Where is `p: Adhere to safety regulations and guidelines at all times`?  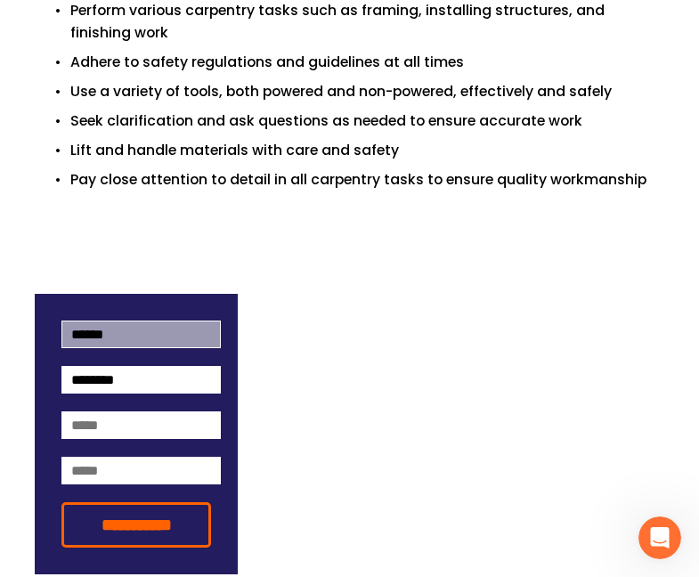 p: Adhere to safety regulations and guidelines at all times is located at coordinates (367, 61).